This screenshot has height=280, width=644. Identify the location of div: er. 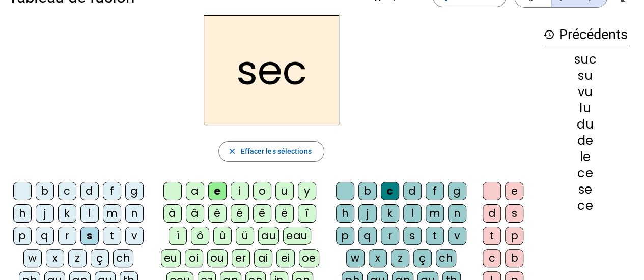
(240, 258).